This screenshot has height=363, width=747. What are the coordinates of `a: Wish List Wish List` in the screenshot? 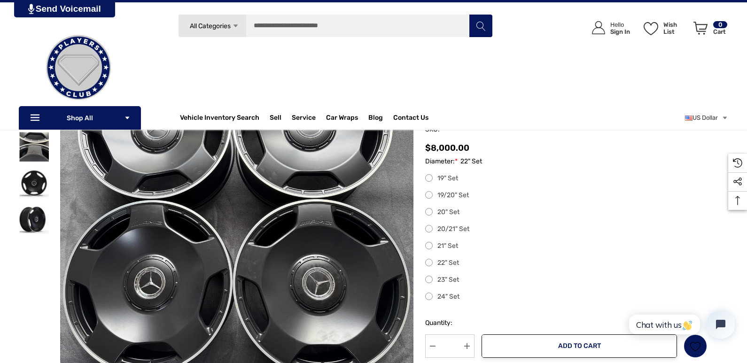 It's located at (664, 28).